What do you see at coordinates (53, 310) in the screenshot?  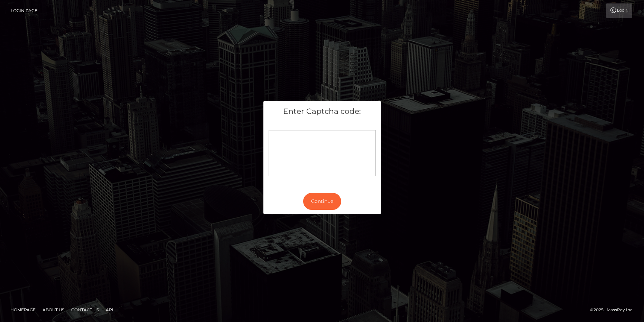 I see `a: About Us` at bounding box center [53, 310].